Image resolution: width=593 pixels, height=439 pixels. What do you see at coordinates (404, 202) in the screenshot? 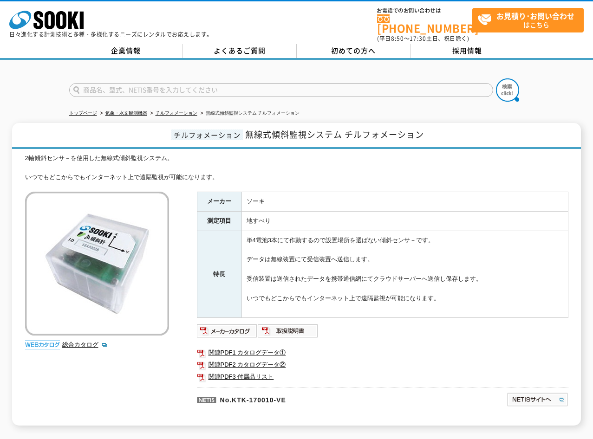
I see `td: ソーキ` at bounding box center [404, 202].